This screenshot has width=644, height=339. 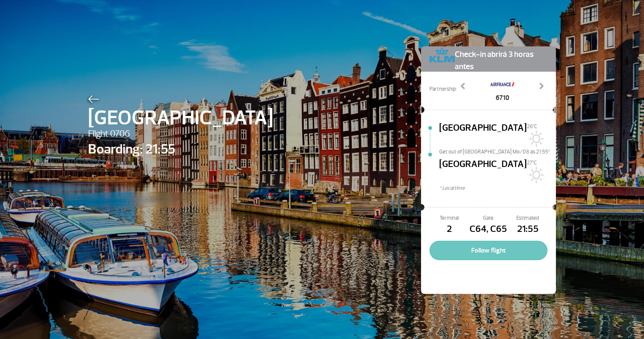 I want to click on span: Boarding: 21:55, so click(x=180, y=149).